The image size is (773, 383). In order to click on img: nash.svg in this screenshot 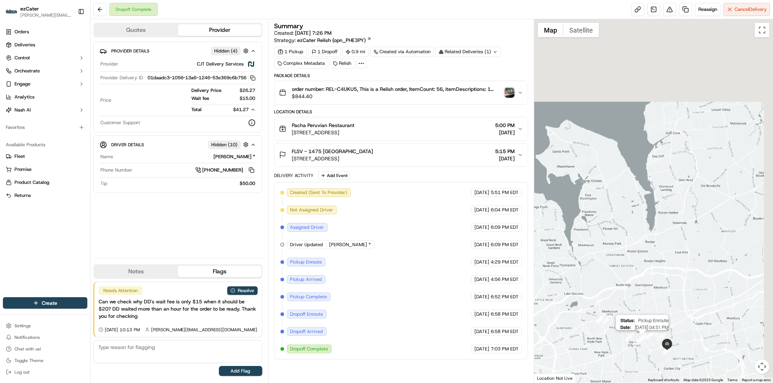, I will do `click(251, 64)`.